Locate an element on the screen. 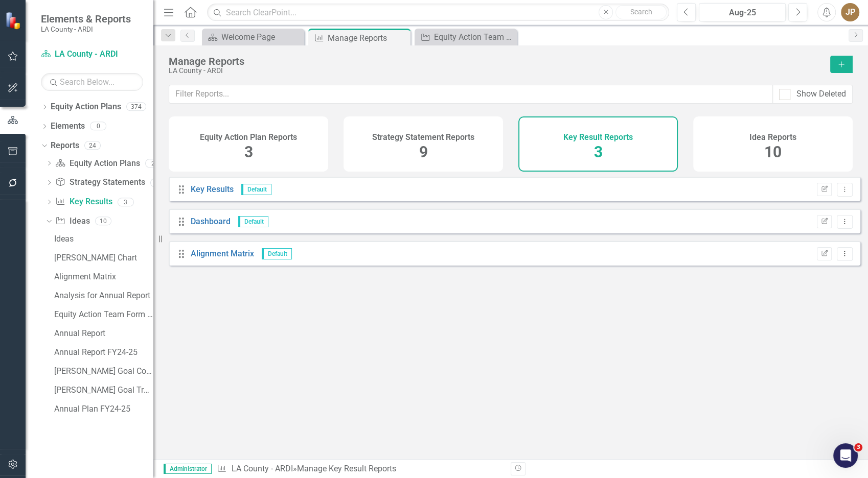 This screenshot has width=868, height=478. span: Administrator is located at coordinates (187, 469).